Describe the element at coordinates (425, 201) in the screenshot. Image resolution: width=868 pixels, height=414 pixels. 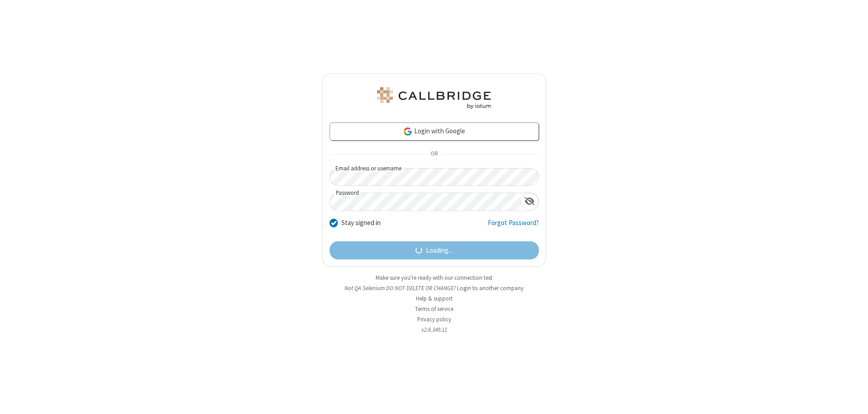
I see `input: Password` at that location.